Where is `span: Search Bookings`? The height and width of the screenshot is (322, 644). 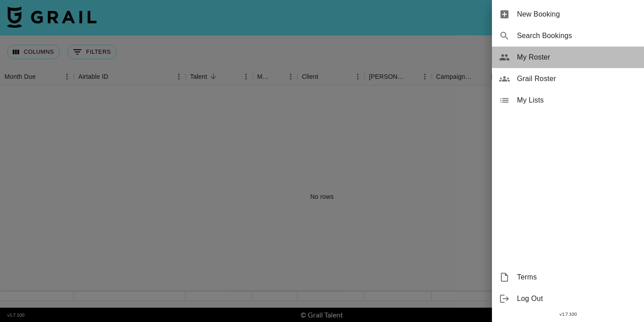 span: Search Bookings is located at coordinates (577, 36).